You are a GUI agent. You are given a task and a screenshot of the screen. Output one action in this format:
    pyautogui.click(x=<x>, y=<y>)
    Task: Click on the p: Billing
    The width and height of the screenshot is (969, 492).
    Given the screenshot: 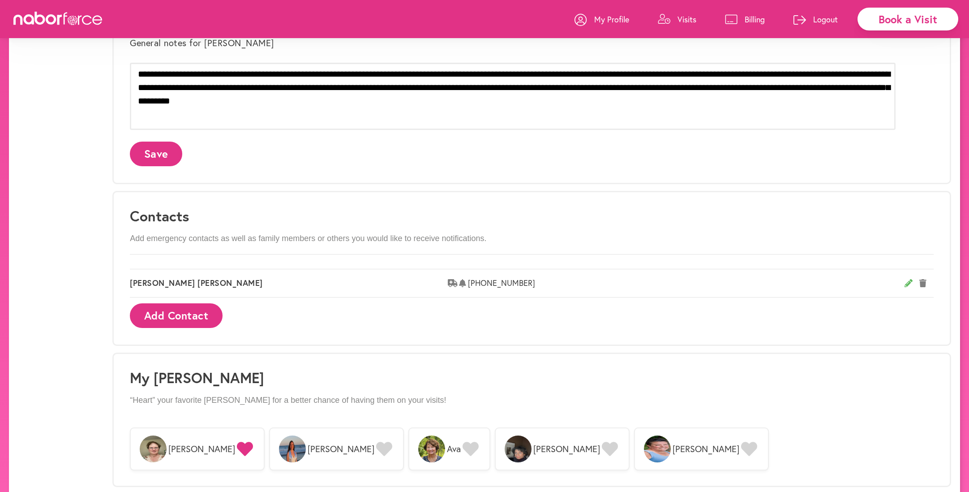 What is the action you would take?
    pyautogui.click(x=754, y=19)
    